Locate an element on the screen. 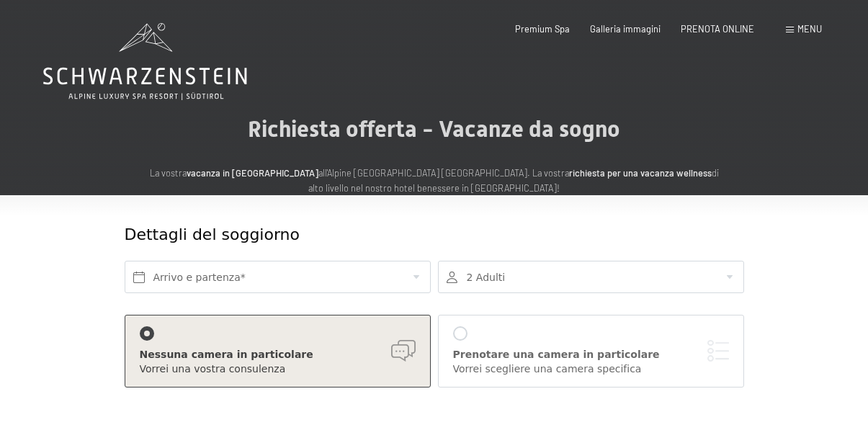 The width and height of the screenshot is (868, 430). span: Premium Spa is located at coordinates (543, 28).